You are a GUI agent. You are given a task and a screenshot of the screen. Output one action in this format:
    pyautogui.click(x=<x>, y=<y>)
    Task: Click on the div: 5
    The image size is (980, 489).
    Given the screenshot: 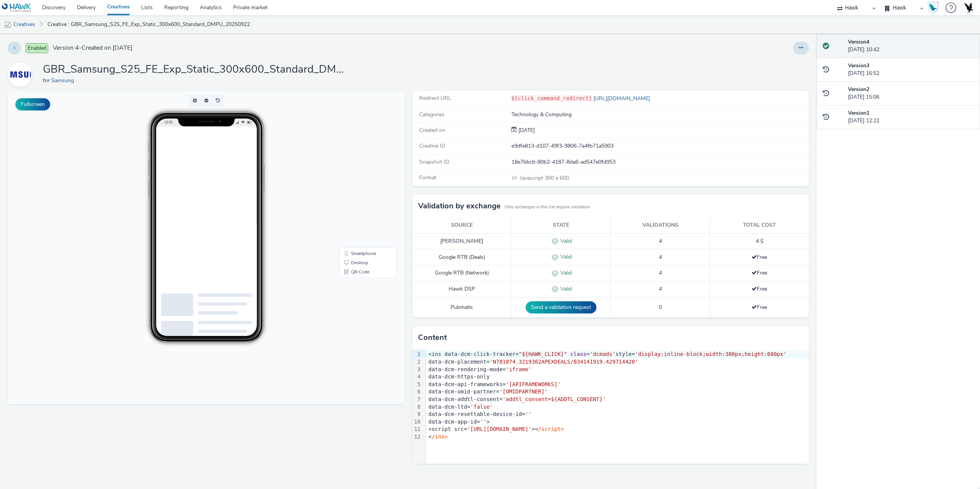 What is the action you would take?
    pyautogui.click(x=417, y=385)
    